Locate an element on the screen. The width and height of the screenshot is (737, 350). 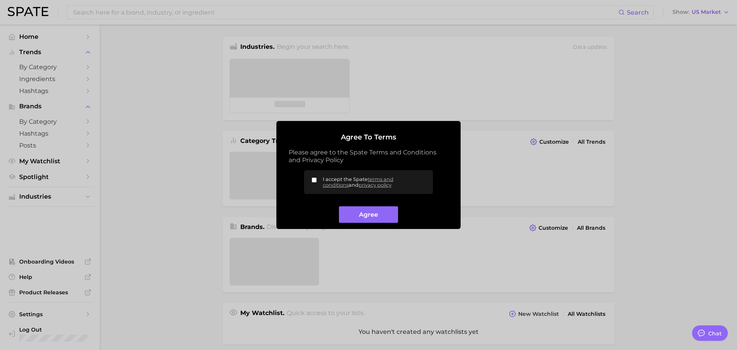
button: Agree is located at coordinates (368, 214).